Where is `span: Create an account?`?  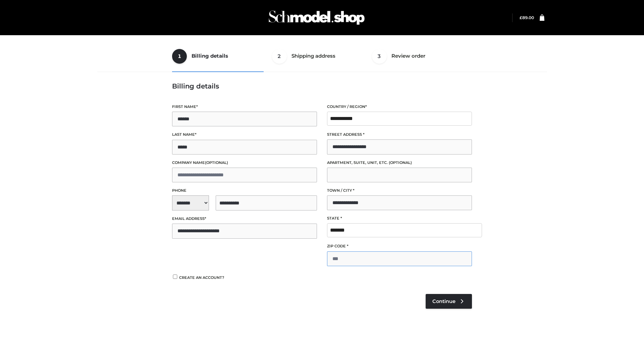 span: Create an account? is located at coordinates (202, 278).